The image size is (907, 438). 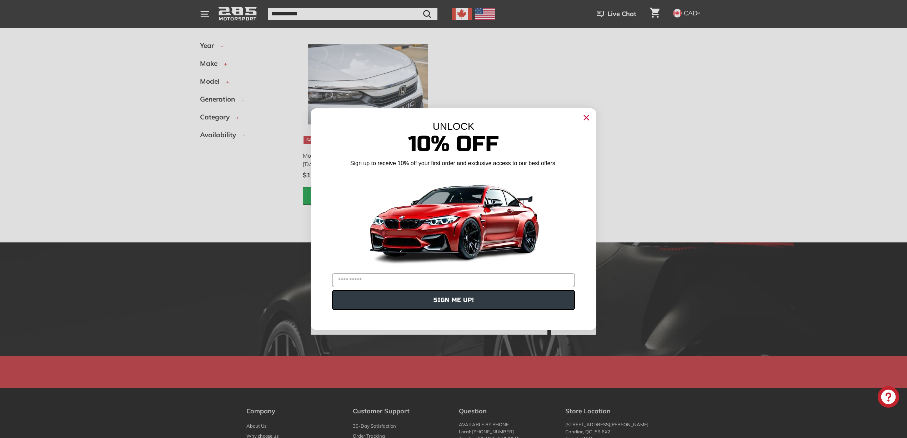 What do you see at coordinates (587, 118) in the screenshot?
I see `button: Close dialog` at bounding box center [587, 118].